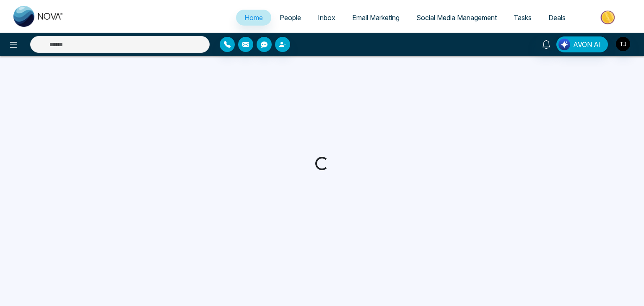 The width and height of the screenshot is (644, 306). What do you see at coordinates (254, 18) in the screenshot?
I see `span: Home` at bounding box center [254, 18].